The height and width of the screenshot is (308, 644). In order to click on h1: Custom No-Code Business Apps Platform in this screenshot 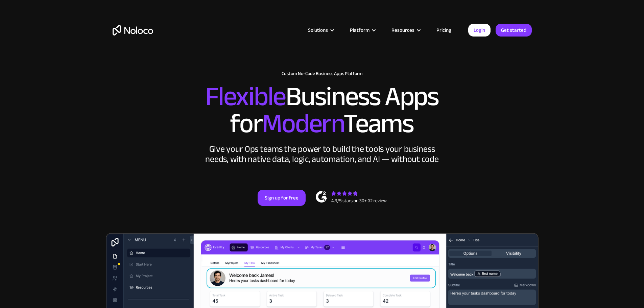, I will do `click(322, 74)`.